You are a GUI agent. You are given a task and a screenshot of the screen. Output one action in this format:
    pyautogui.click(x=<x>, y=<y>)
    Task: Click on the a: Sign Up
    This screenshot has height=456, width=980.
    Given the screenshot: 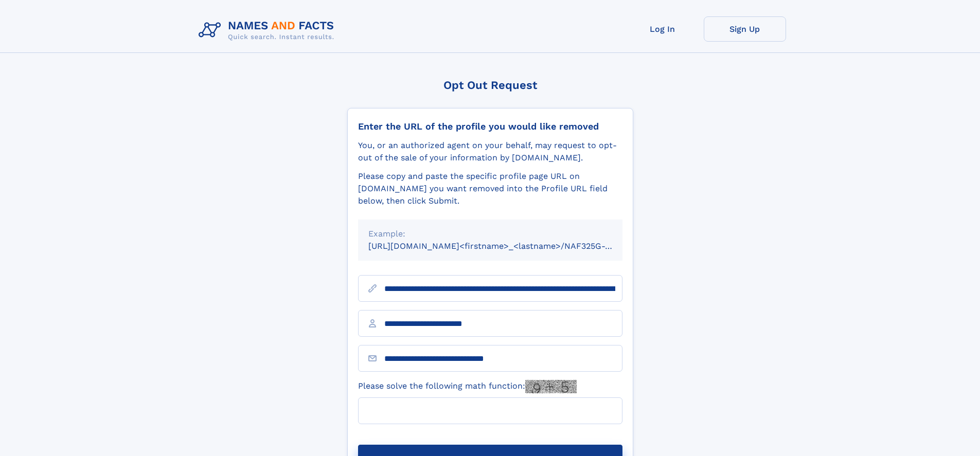 What is the action you would take?
    pyautogui.click(x=745, y=29)
    